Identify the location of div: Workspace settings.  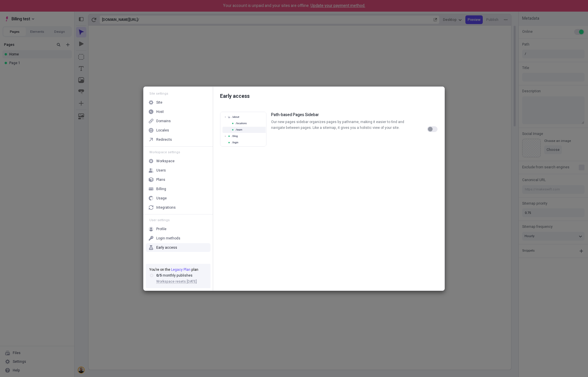
(178, 152).